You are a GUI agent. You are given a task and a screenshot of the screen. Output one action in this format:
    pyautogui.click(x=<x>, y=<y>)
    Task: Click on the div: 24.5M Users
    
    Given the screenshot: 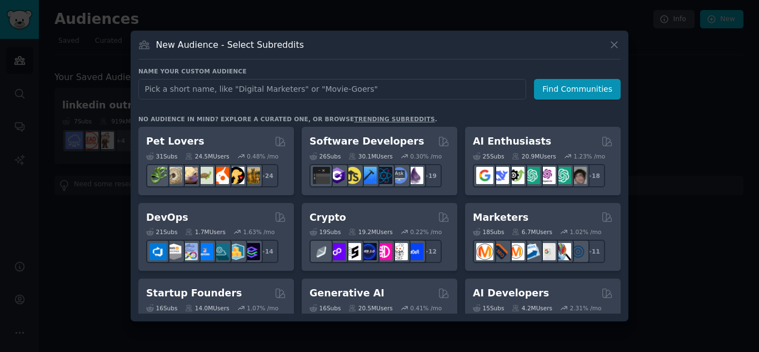 What is the action you would take?
    pyautogui.click(x=207, y=156)
    